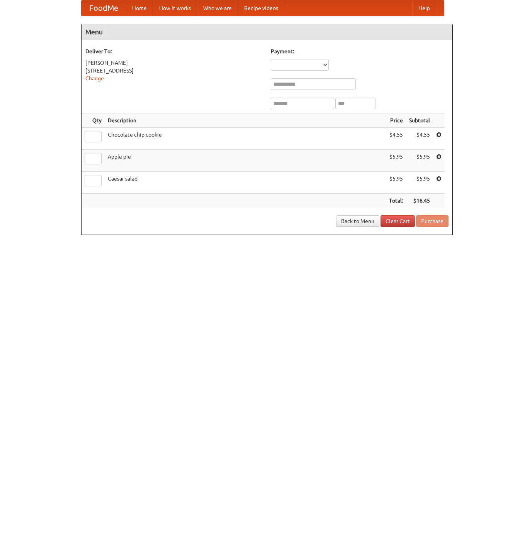 The image size is (525, 546). What do you see at coordinates (104, 8) in the screenshot?
I see `a: FoodMe` at bounding box center [104, 8].